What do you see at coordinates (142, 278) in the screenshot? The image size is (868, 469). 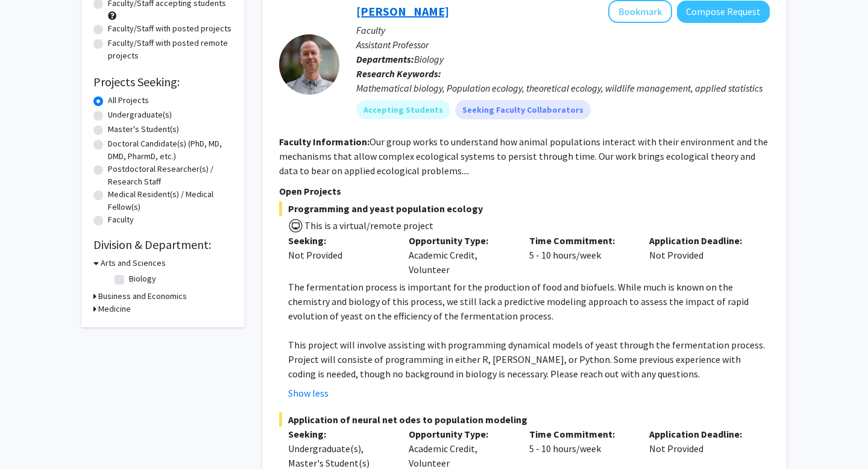 I see `label: Biology` at bounding box center [142, 278].